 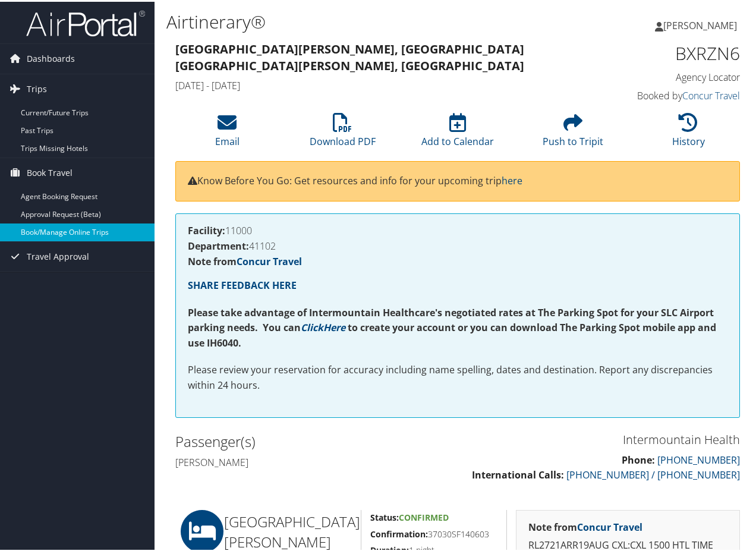 What do you see at coordinates (676, 94) in the screenshot?
I see `h4: Booked by` at bounding box center [676, 94].